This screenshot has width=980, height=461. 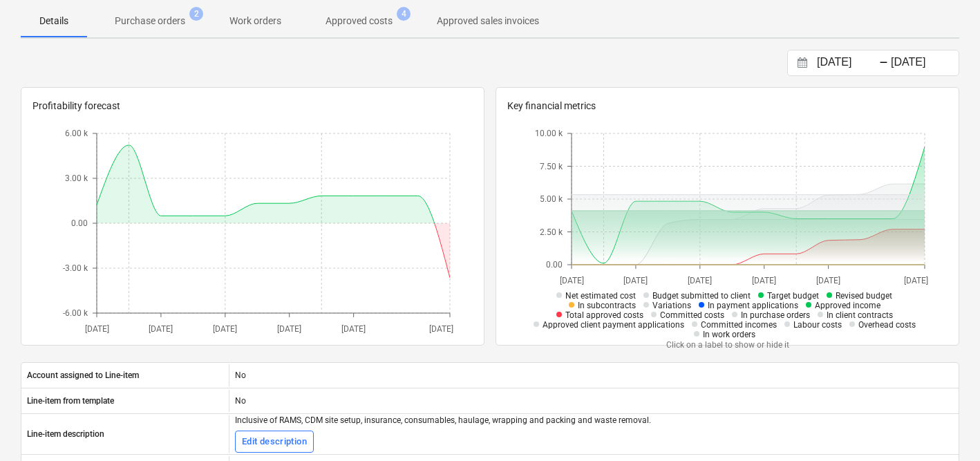 I want to click on input: End Date, so click(x=923, y=63).